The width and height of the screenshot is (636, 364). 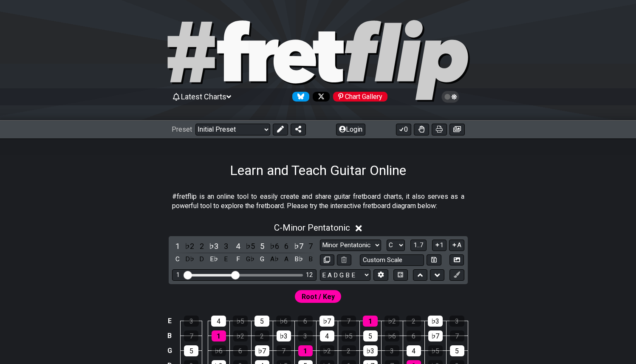 I want to click on button: 1..7, so click(x=418, y=245).